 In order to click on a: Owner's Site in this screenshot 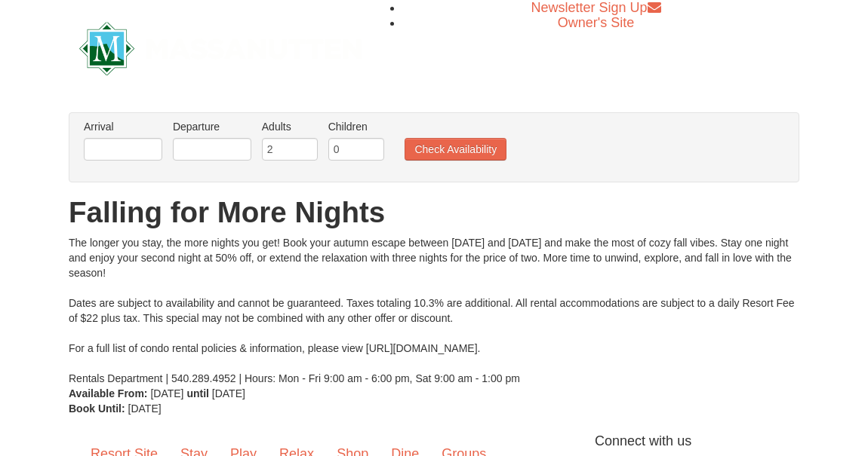, I will do `click(596, 22)`.